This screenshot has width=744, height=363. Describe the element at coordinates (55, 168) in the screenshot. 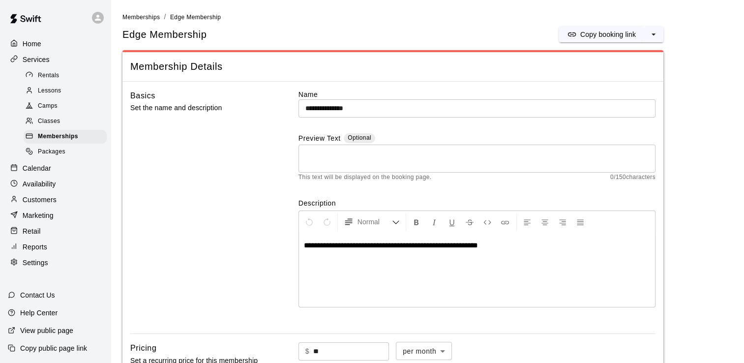

I see `div: Calendar` at that location.